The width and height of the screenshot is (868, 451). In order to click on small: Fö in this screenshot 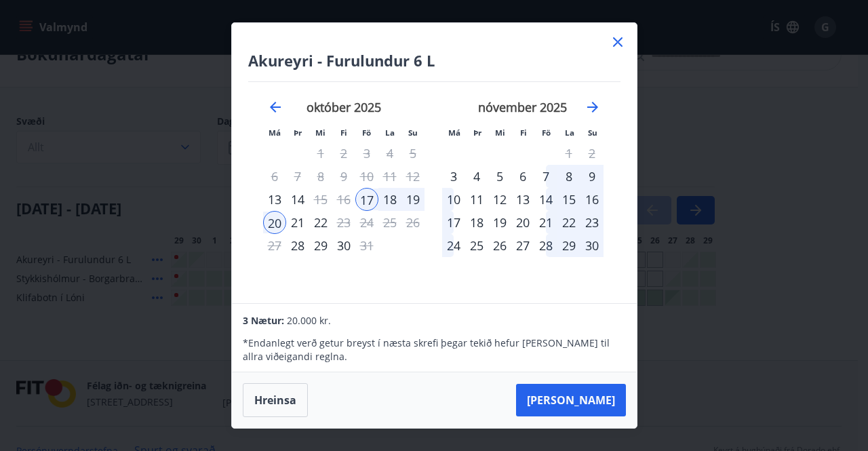, I will do `click(366, 132)`.